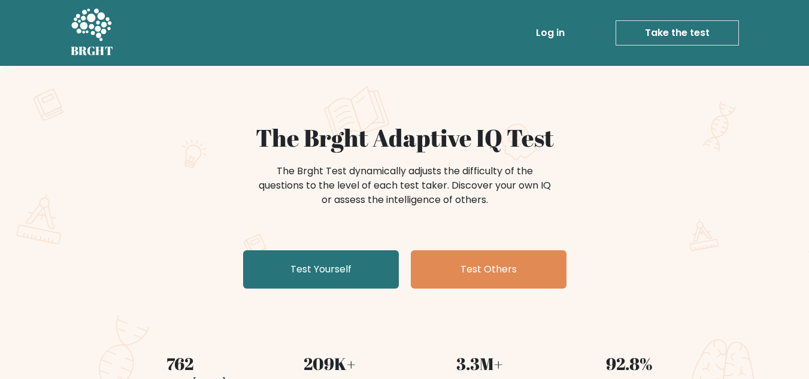  What do you see at coordinates (180, 363) in the screenshot?
I see `div: 762` at bounding box center [180, 363].